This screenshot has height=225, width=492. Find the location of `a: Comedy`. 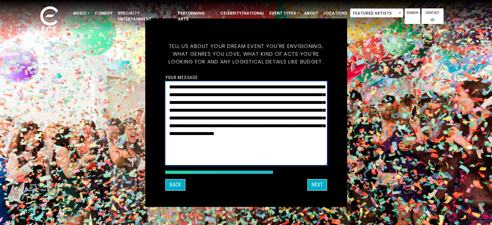

a: Comedy is located at coordinates (104, 13).